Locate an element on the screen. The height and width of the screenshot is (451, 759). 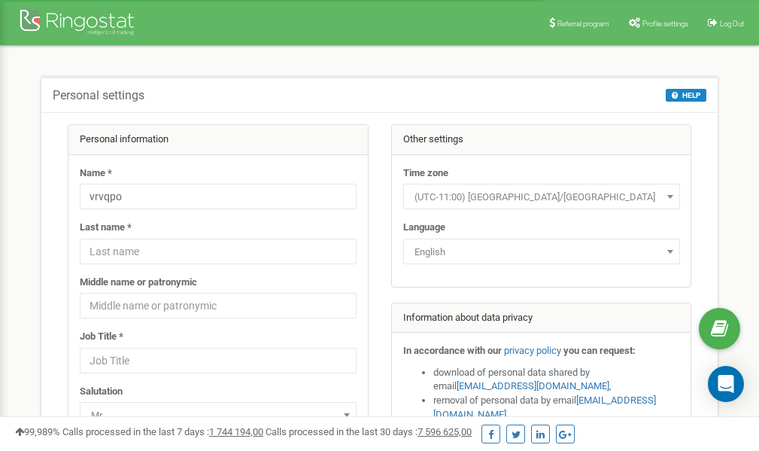
li: download of personal data shared by email , is located at coordinates (557, 379).